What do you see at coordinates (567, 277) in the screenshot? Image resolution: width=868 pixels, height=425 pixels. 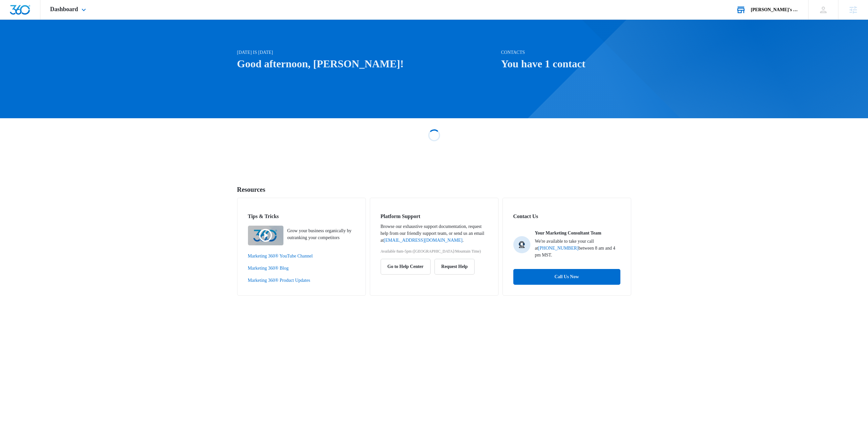 I see `a: Call Us Now` at bounding box center [567, 277].